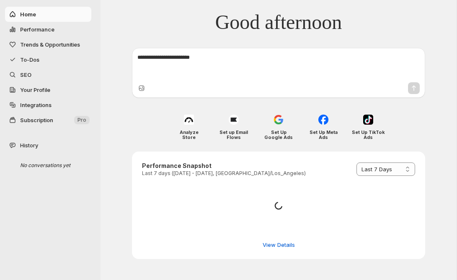 The width and height of the screenshot is (457, 280). I want to click on img: Set Up Meta Ads icon, so click(324, 119).